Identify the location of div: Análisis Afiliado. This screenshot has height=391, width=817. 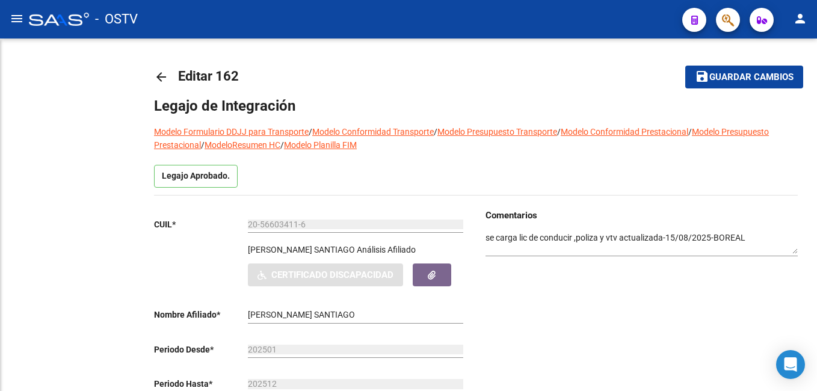
(386, 250).